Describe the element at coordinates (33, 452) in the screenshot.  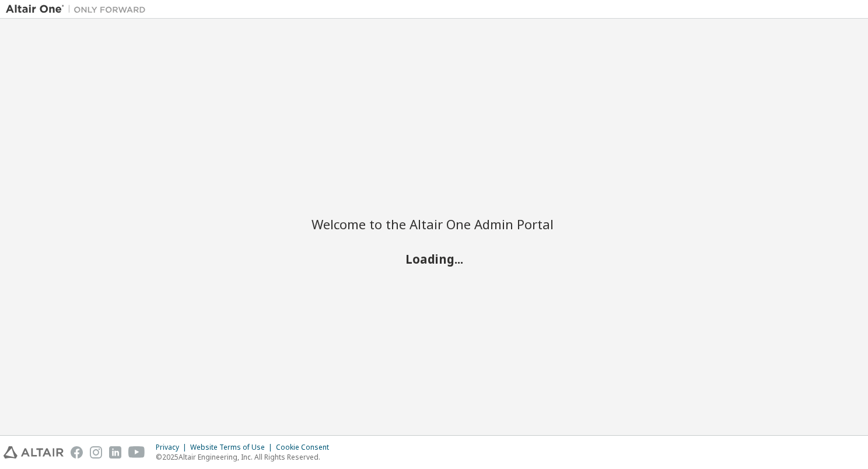
I see `img: altair_logo.svg` at that location.